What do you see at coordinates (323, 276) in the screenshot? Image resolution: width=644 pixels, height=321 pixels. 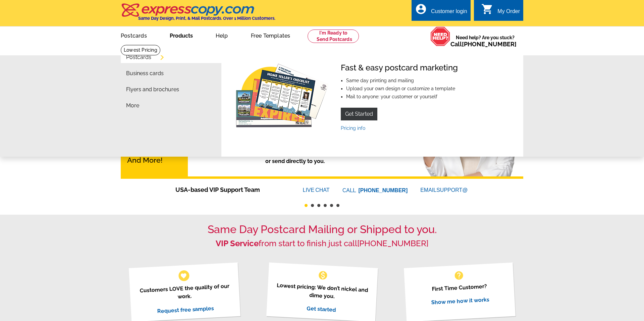 I see `span: monetization_on` at bounding box center [323, 276].